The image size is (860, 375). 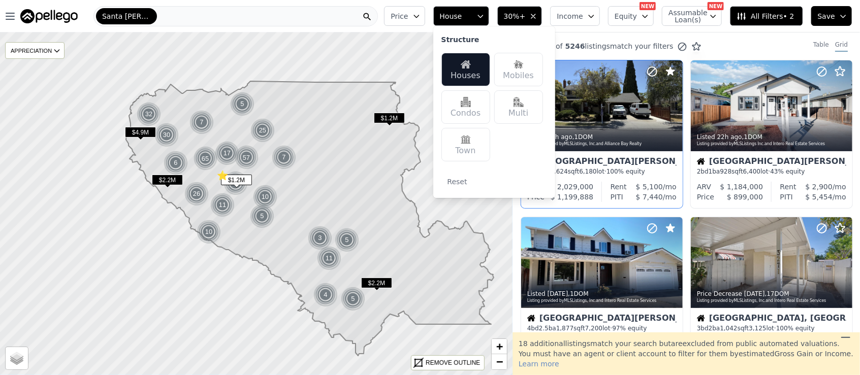 What do you see at coordinates (519, 65) in the screenshot?
I see `img: Mobiles` at bounding box center [519, 65].